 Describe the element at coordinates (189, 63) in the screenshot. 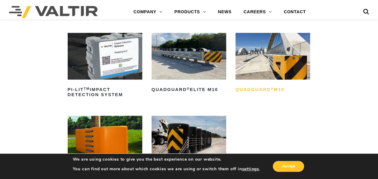

I see `a: QuadGuard®Elite M10` at that location.